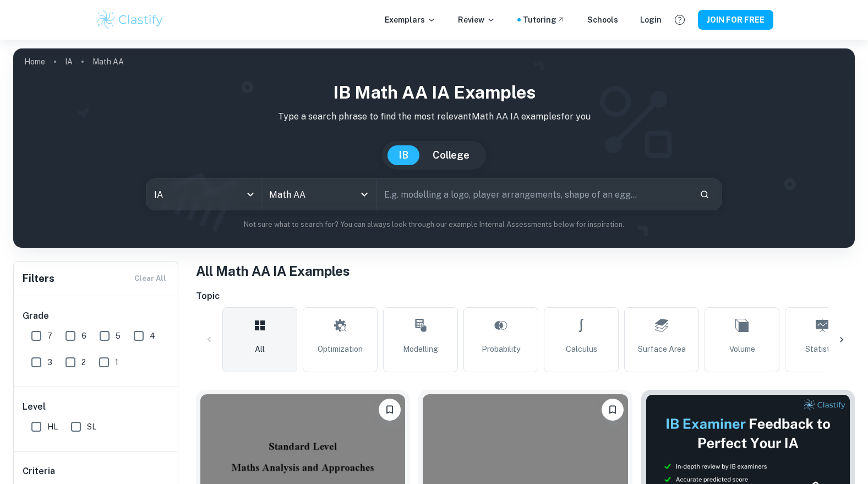 The image size is (868, 484). What do you see at coordinates (433, 93) in the screenshot?
I see `h1: IB Math AA IA examples` at bounding box center [433, 93].